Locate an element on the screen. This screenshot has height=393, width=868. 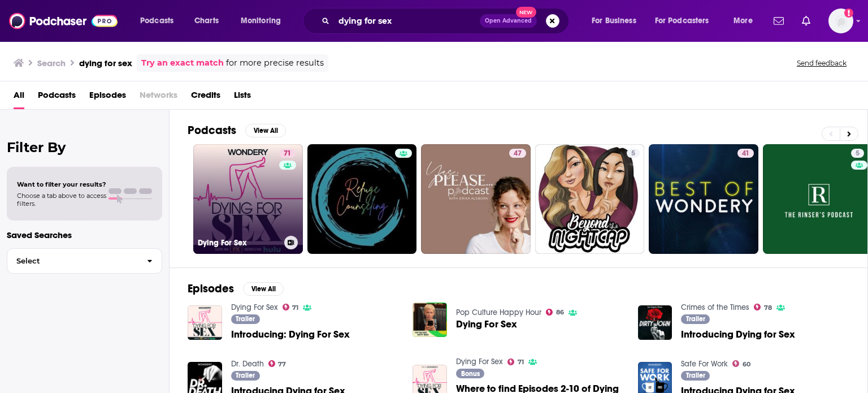
a: Episodes is located at coordinates (107, 97).